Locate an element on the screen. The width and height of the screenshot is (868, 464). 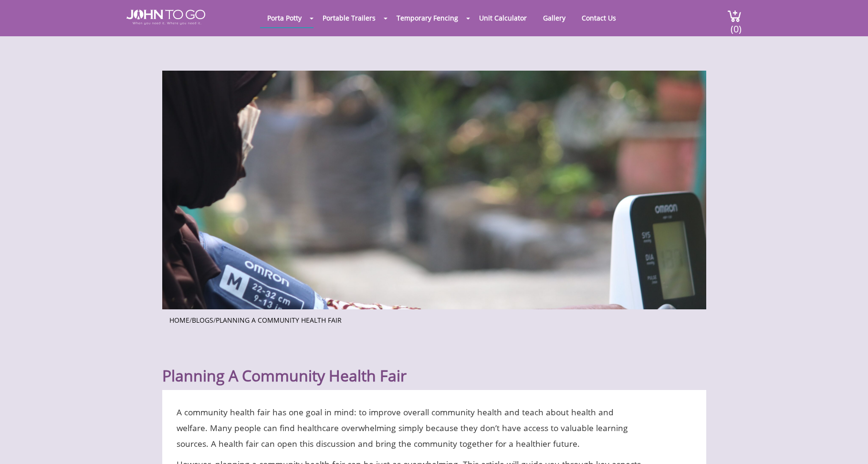
a: Home is located at coordinates (180, 319).